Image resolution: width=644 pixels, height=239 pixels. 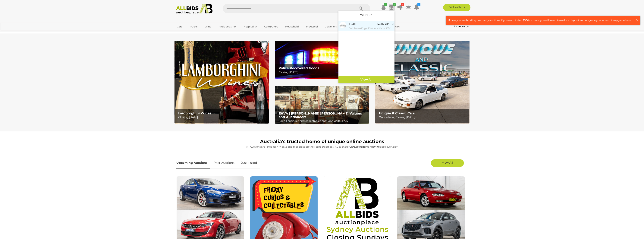 I want to click on a: Upcoming Auctions, so click(x=193, y=163).